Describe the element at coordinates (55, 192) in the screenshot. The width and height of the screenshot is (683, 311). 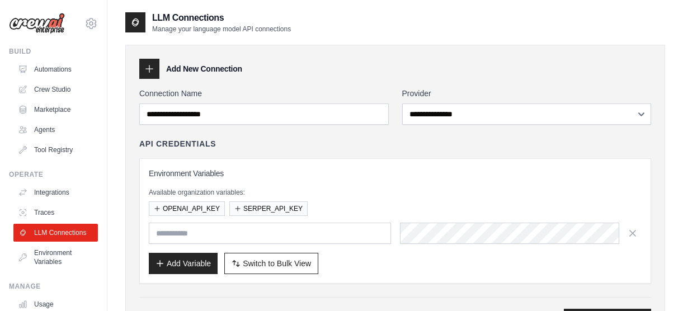
I see `a: Integrations` at that location.